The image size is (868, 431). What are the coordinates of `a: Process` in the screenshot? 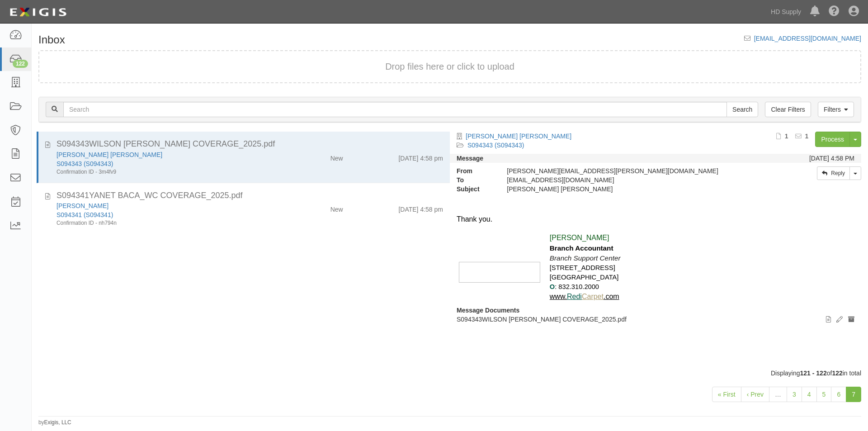 It's located at (832, 139).